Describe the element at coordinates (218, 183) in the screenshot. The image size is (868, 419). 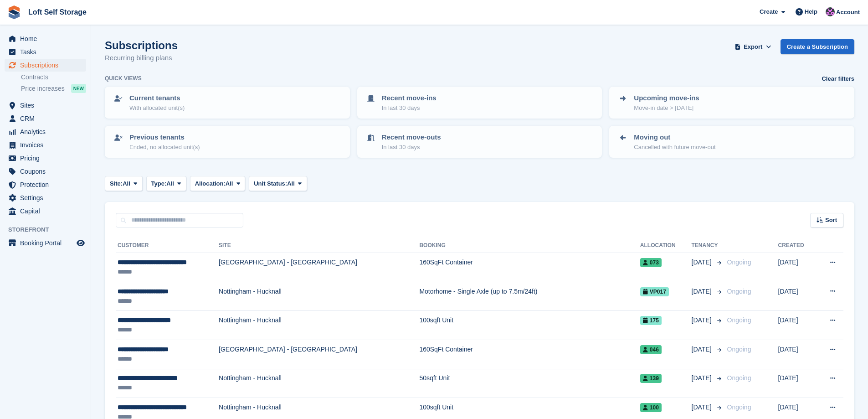
I see `button: Allocation: All` at that location.